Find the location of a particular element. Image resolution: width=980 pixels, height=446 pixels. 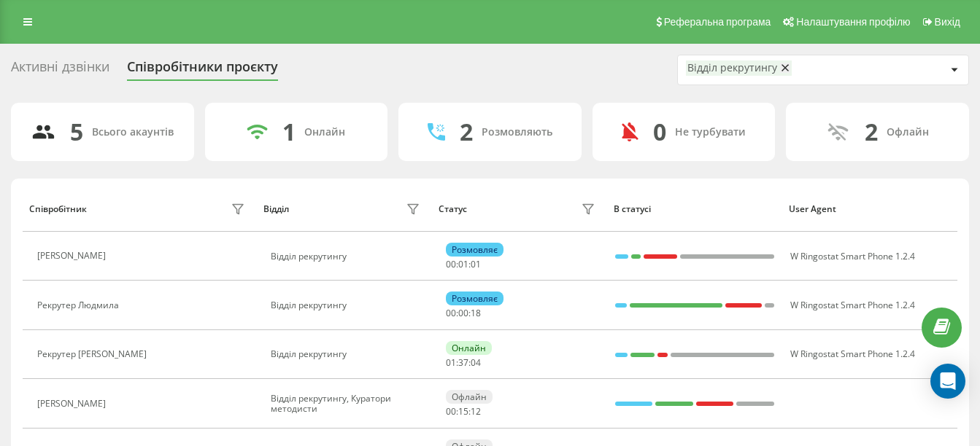

div: Співробітник is located at coordinates (58, 209).